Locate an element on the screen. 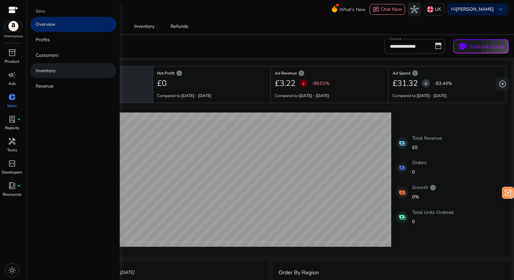 The width and height of the screenshot is (514, 280). p: Marketplace is located at coordinates (13, 36).